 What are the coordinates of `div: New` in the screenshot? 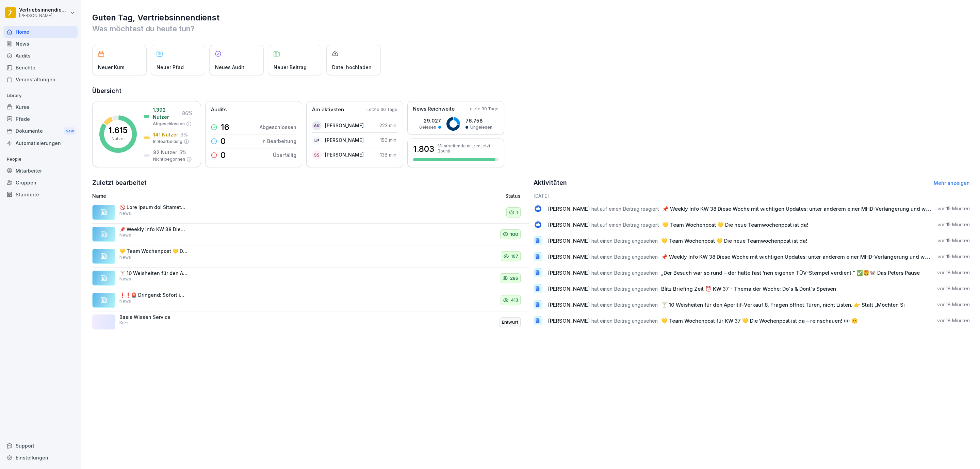 It's located at (70, 131).